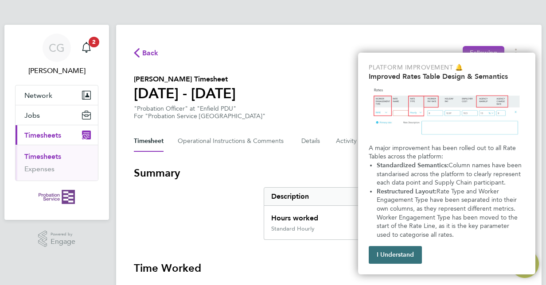 The width and height of the screenshot is (546, 285). I want to click on span: Rate Type and Worker Engagement Type have been separated into their own columns, as they represen..., so click(448, 213).